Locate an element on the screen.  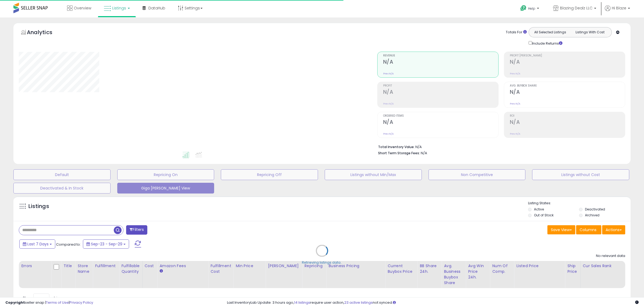
span: Ordered Items is located at coordinates (440, 116).